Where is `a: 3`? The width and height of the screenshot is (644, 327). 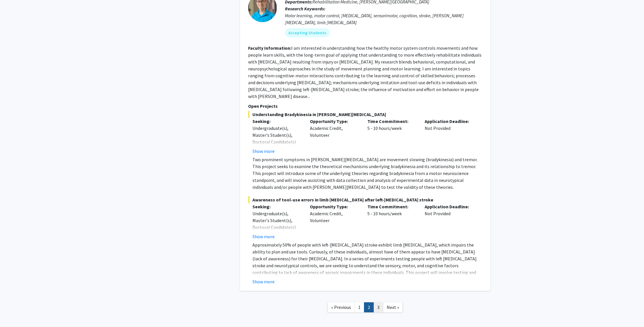
a: 3 is located at coordinates (379, 308).